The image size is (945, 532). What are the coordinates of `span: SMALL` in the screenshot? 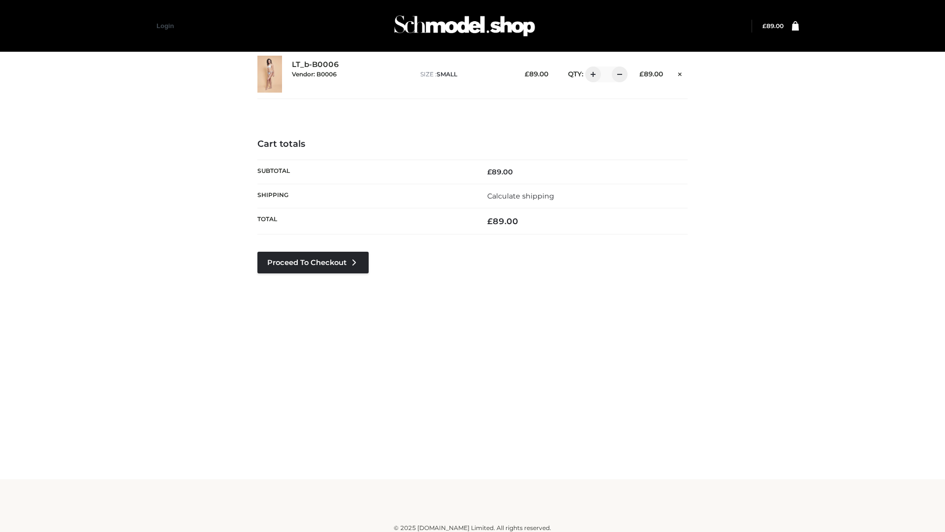 It's located at (447, 74).